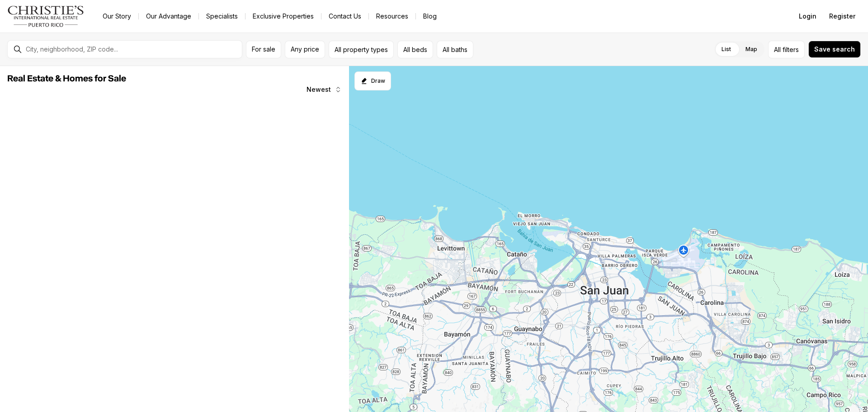  What do you see at coordinates (117, 16) in the screenshot?
I see `a: Our Story` at bounding box center [117, 16].